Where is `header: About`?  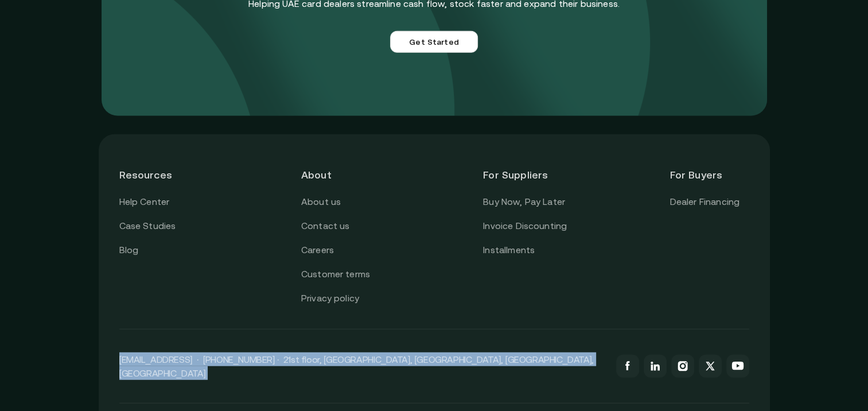
header: About is located at coordinates (341, 174).